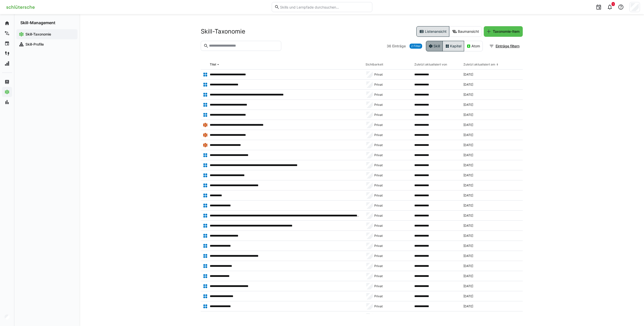 This screenshot has height=326, width=644. Describe the element at coordinates (613, 4) in the screenshot. I see `span: 1` at that location.